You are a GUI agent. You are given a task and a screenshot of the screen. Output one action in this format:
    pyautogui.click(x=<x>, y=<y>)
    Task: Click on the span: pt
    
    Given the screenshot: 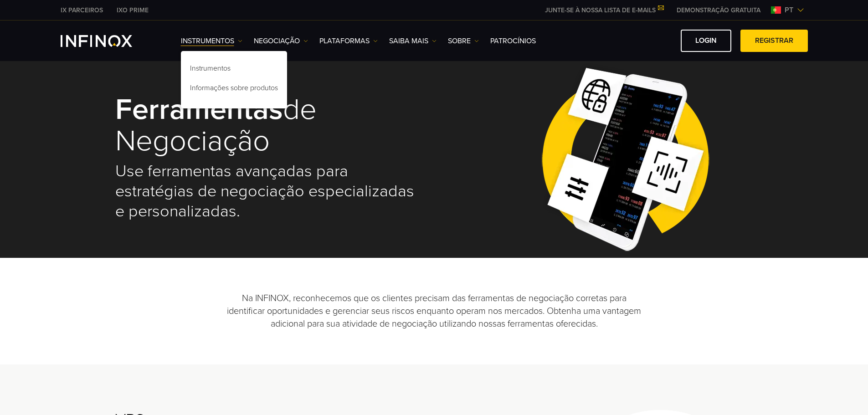 What is the action you would take?
    pyautogui.click(x=789, y=10)
    